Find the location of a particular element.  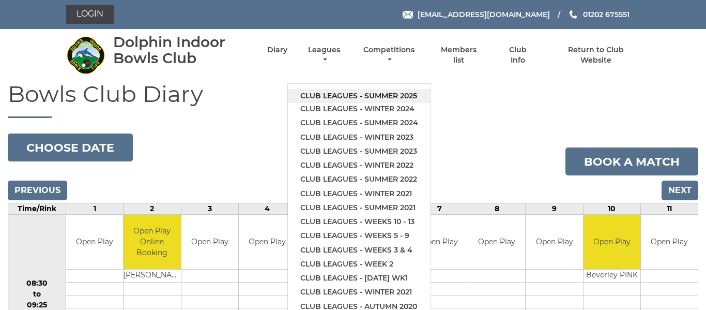

input: Previous is located at coordinates (37, 190).